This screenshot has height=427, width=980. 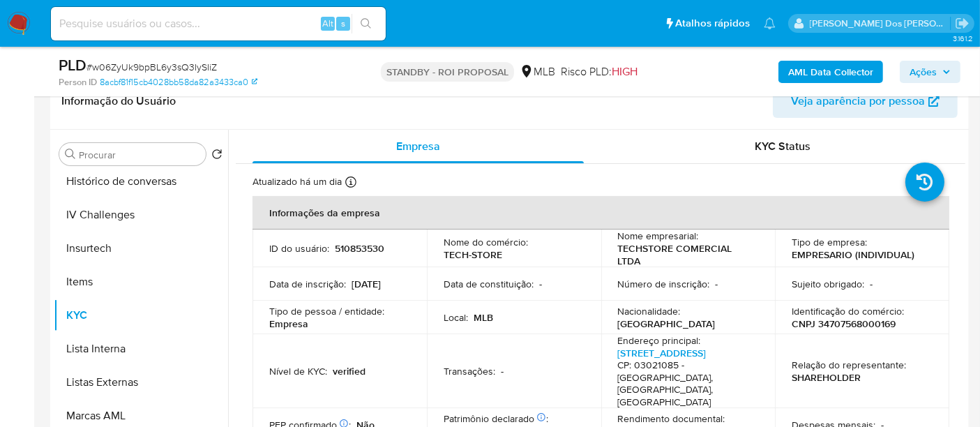 What do you see at coordinates (599, 72) in the screenshot?
I see `span: Risco PLD:` at bounding box center [599, 72].